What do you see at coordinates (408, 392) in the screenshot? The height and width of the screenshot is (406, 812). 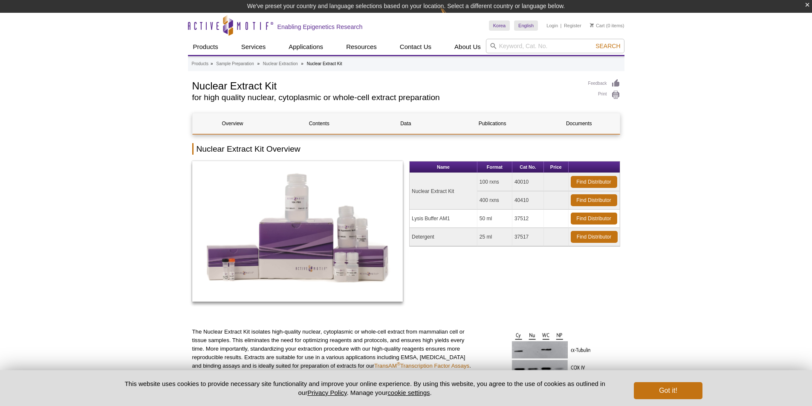 I see `button: cookie settings` at bounding box center [408, 392].